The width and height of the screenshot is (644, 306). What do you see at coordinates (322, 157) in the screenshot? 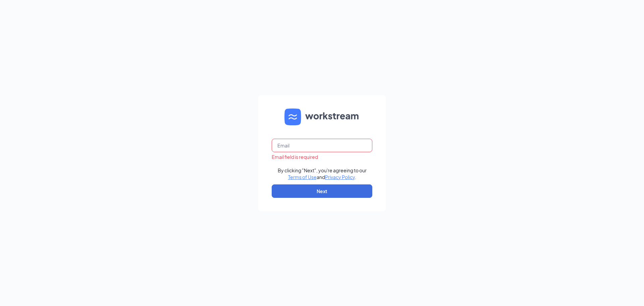
I see `div: Email field is required` at bounding box center [322, 157].